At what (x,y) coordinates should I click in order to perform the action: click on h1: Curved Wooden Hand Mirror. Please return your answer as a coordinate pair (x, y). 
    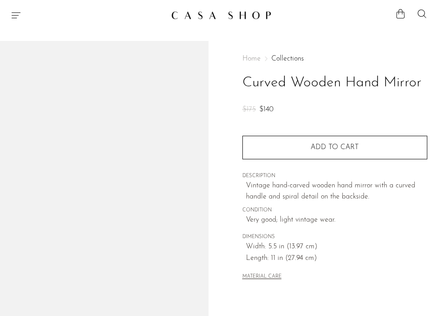
    Looking at the image, I should click on (334, 83).